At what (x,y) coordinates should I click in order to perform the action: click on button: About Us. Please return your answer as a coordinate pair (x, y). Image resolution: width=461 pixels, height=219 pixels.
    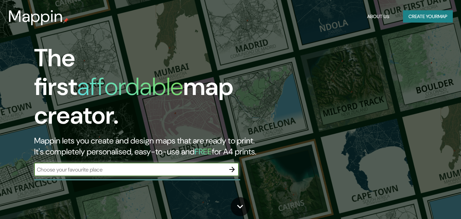
    Looking at the image, I should click on (378, 16).